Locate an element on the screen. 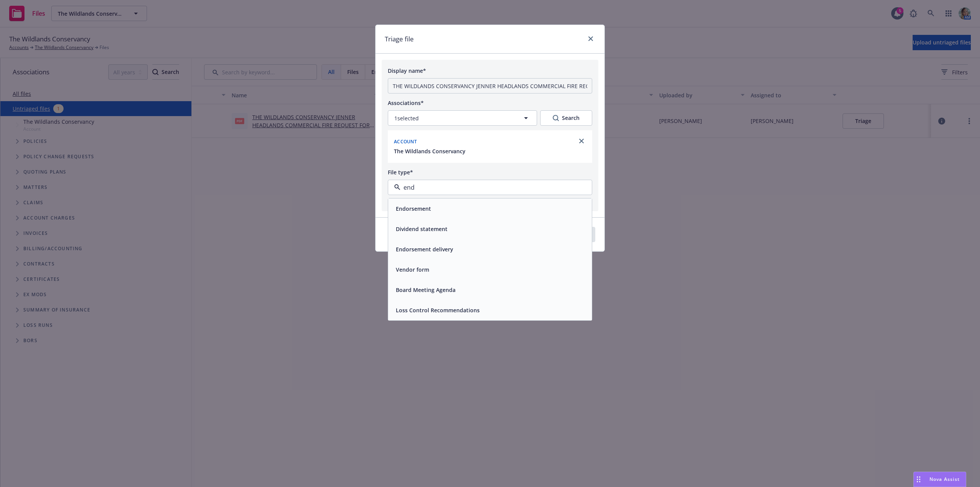 The height and width of the screenshot is (487, 980). h1: Triage file is located at coordinates (400, 39).